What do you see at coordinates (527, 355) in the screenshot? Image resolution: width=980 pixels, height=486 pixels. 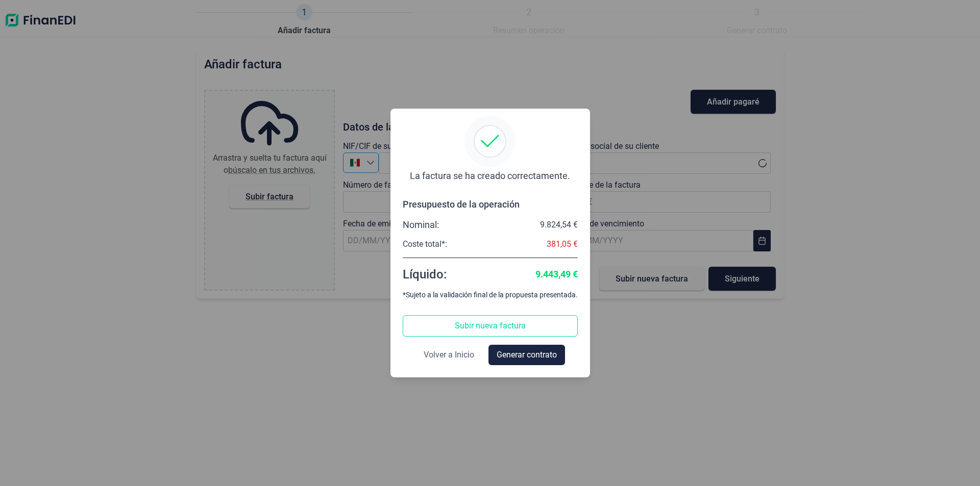 I see `span: Generar contrato` at bounding box center [527, 355].